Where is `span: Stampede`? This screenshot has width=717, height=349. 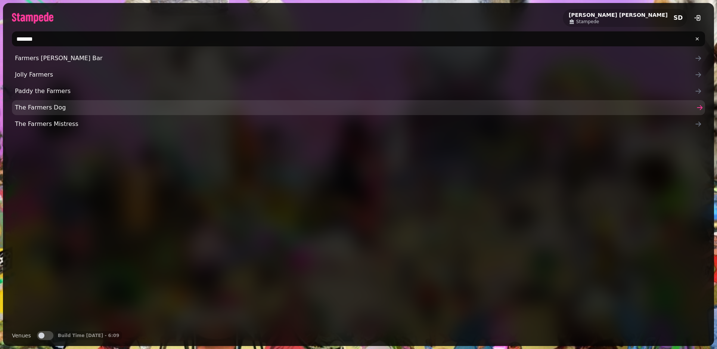
span: Stampede is located at coordinates (587, 22).